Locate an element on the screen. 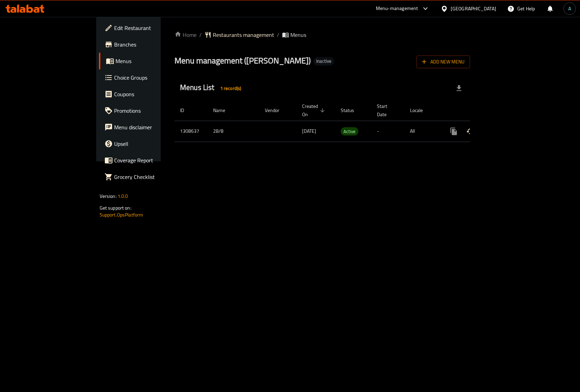 Image resolution: width=580 pixels, height=392 pixels. span: Vendor is located at coordinates (276, 110).